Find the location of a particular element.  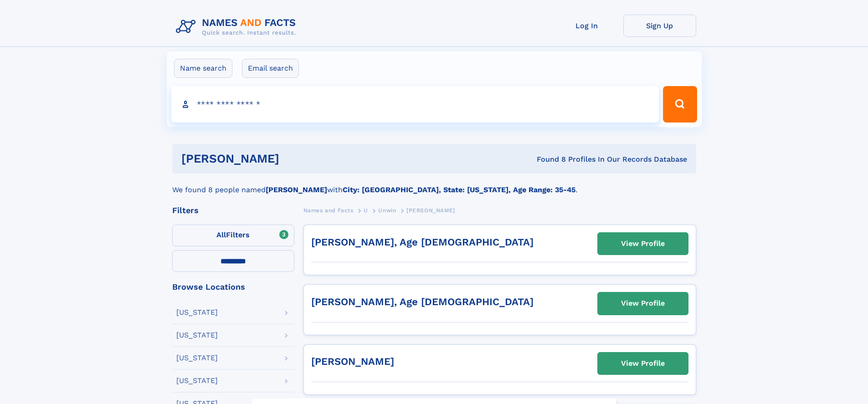

div: Filters is located at coordinates (233, 210).